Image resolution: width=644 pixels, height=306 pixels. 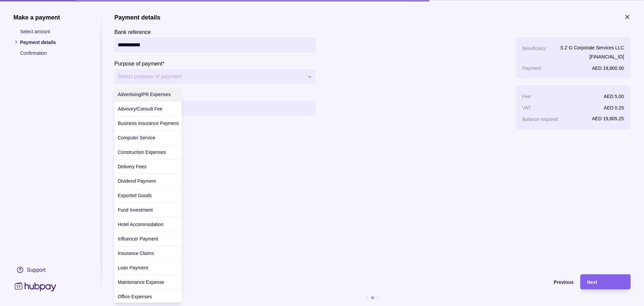 What do you see at coordinates (132, 167) in the screenshot?
I see `span: Delivery Fees` at bounding box center [132, 167].